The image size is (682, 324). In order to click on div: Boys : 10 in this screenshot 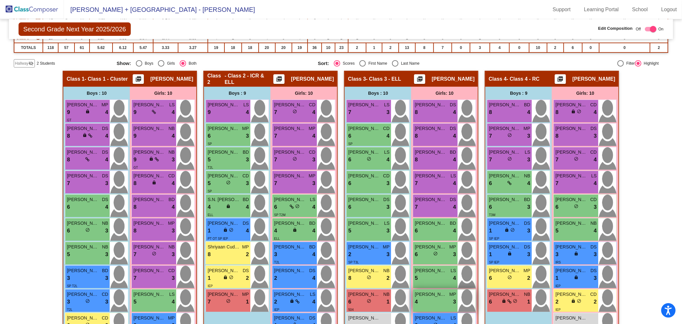, I will do `click(97, 93)`.